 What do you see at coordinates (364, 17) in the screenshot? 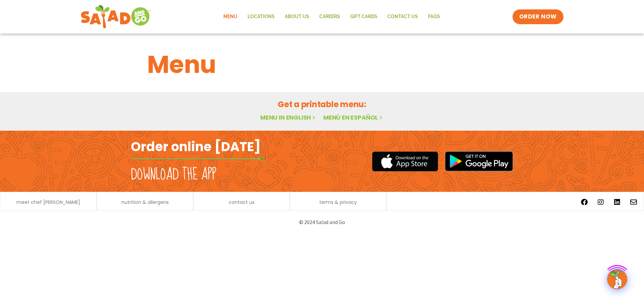
I see `a: GIFT CARDS` at bounding box center [364, 17].